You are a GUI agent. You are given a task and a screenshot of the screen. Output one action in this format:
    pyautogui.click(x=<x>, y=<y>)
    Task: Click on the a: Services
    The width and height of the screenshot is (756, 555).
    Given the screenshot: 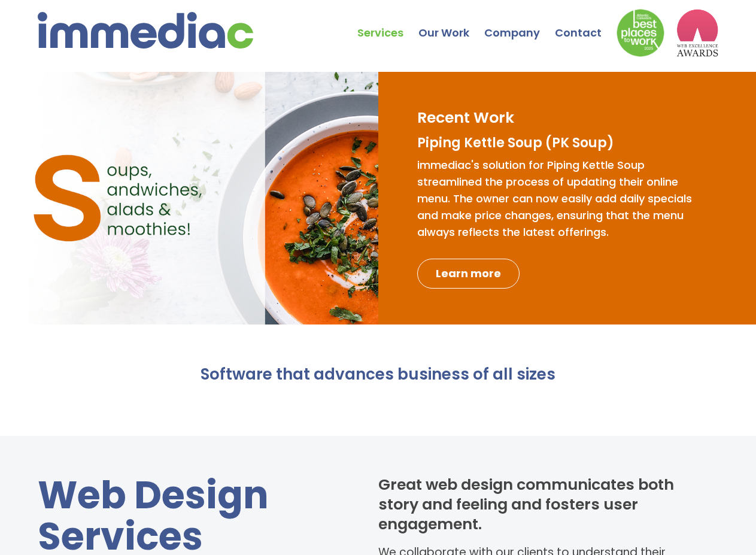 What is the action you would take?
    pyautogui.click(x=388, y=24)
    